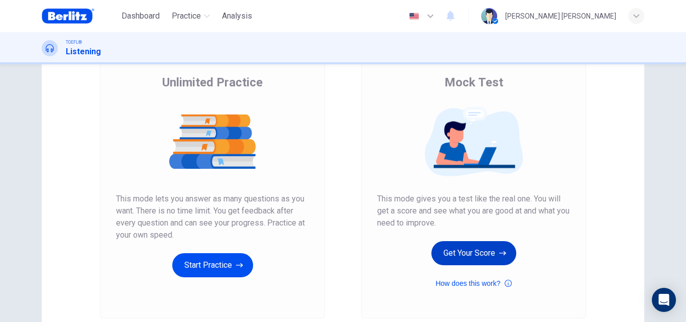 The image size is (686, 322). I want to click on button: Dashboard, so click(141, 16).